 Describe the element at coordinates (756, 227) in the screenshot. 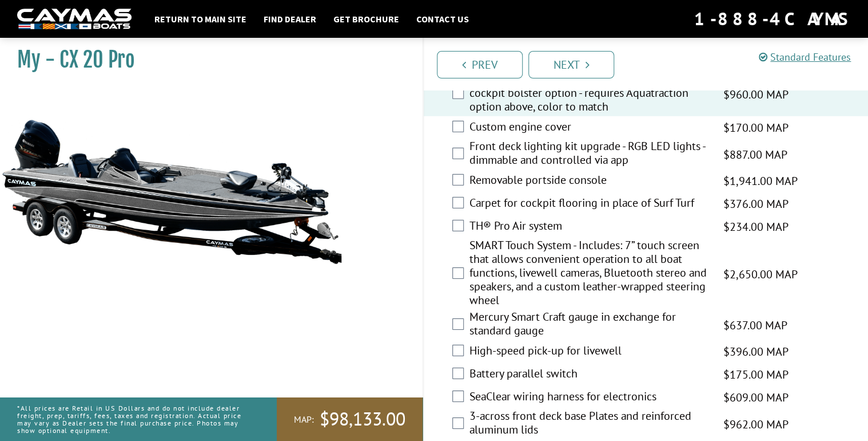

I see `span: $234.00 MAP` at that location.